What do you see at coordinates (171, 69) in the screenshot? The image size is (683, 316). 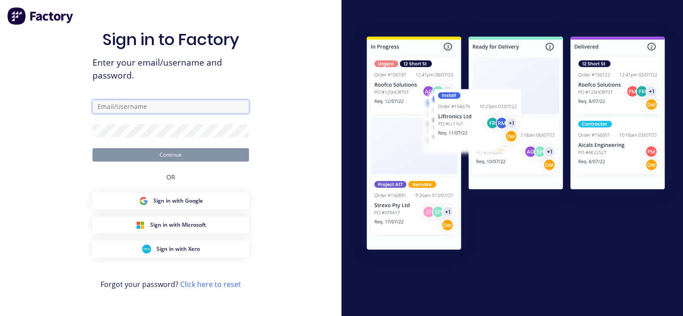 I see `span: Enter your email/username and password.` at bounding box center [171, 69].